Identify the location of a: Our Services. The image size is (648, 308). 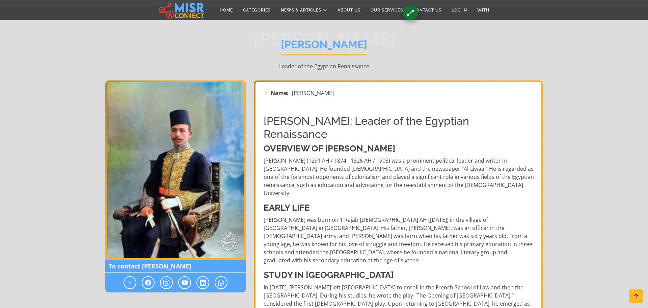
(387, 10).